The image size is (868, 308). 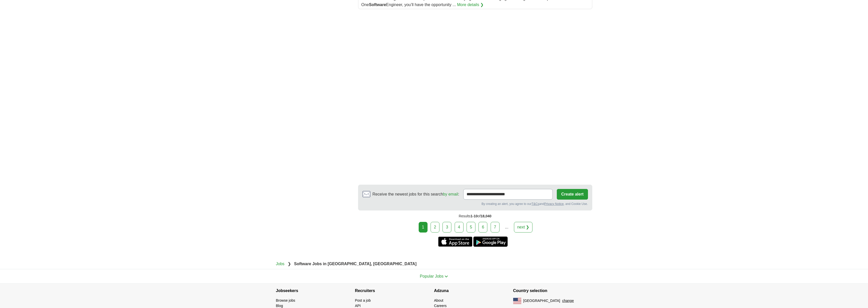 I want to click on strong: Software, so click(x=378, y=5).